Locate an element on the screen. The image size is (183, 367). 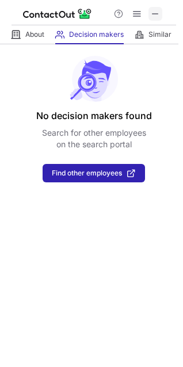
p: Search for other employees on the search portal is located at coordinates (94, 139).